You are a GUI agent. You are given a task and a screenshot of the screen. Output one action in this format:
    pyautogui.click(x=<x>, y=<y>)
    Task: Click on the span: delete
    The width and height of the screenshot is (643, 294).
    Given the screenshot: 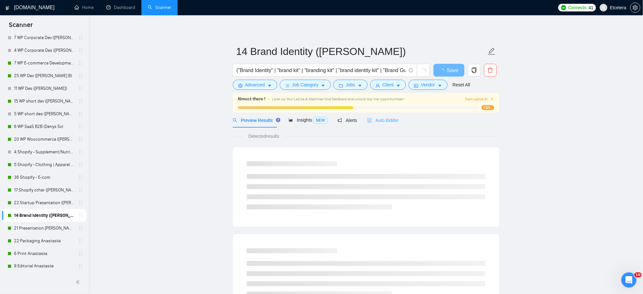 What is the action you would take?
    pyautogui.click(x=490, y=70)
    